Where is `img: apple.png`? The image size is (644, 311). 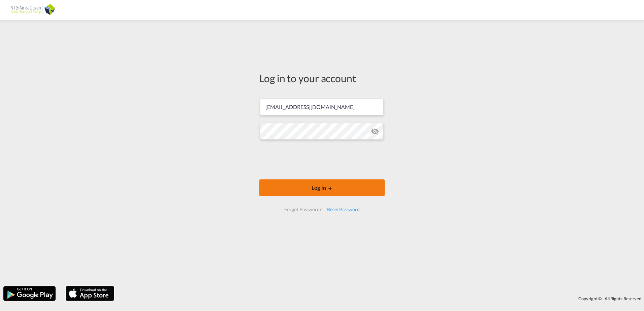
img: apple.png is located at coordinates (90, 294).